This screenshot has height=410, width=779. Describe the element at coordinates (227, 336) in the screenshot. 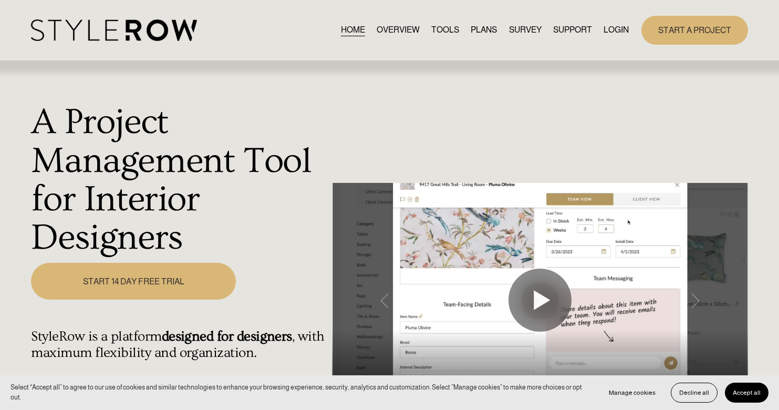

I see `strong: designed for designers` at that location.